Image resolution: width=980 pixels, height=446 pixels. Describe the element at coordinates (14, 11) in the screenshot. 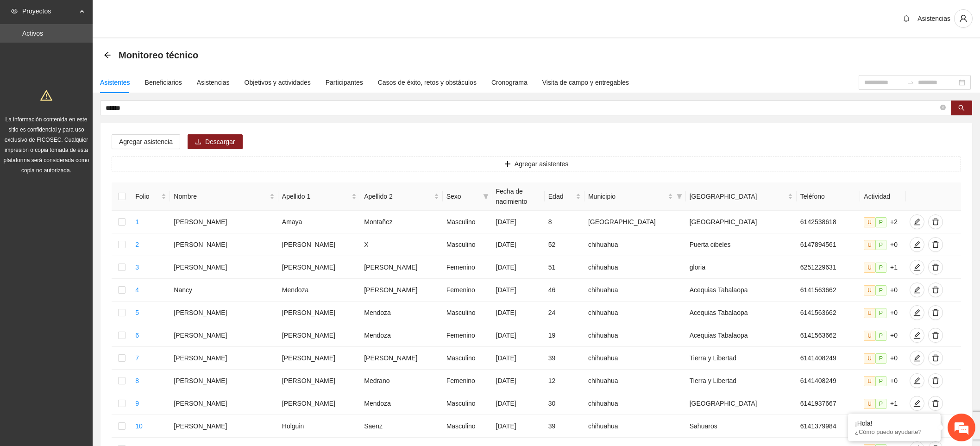

I see `span: eye` at that location.